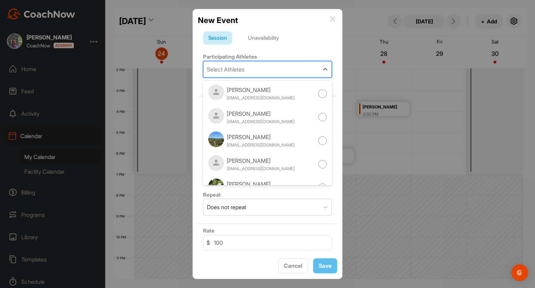  What do you see at coordinates (264, 38) in the screenshot?
I see `div: Unavailability` at bounding box center [264, 38].